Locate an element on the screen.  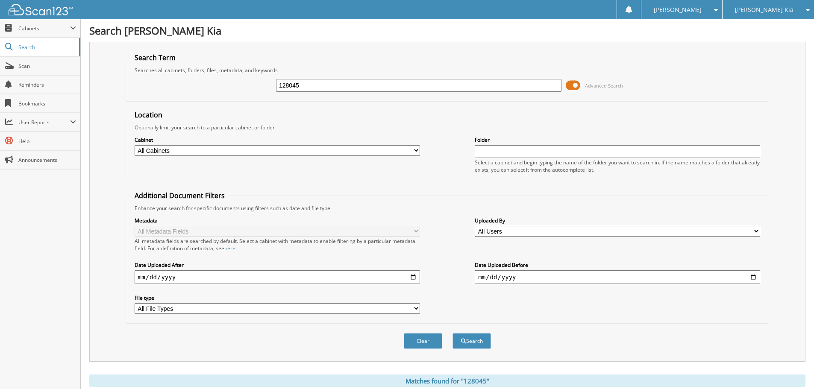
div: Enhance your search for specific documents using filters such as date and file type. is located at coordinates (447, 208).